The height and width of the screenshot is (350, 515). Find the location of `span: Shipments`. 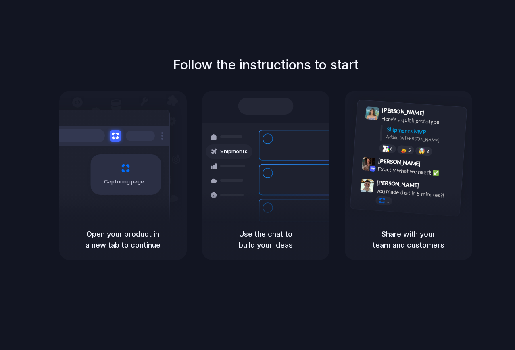

span: Shipments is located at coordinates (234, 152).